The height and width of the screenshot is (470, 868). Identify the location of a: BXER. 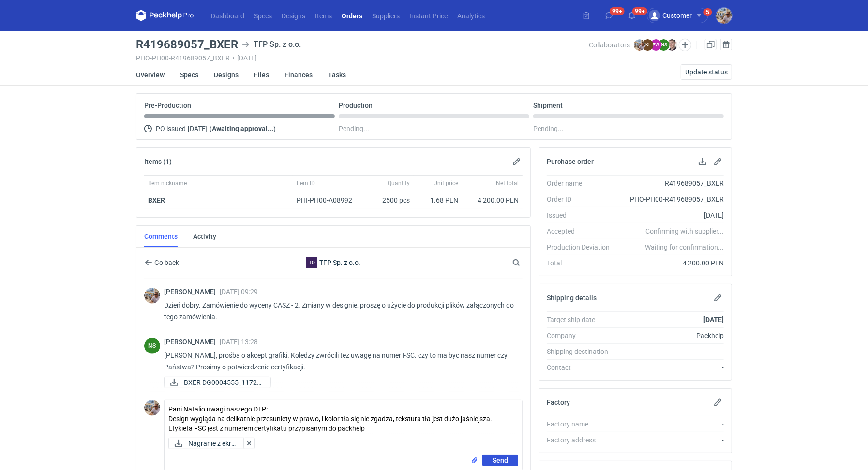
(156, 200).